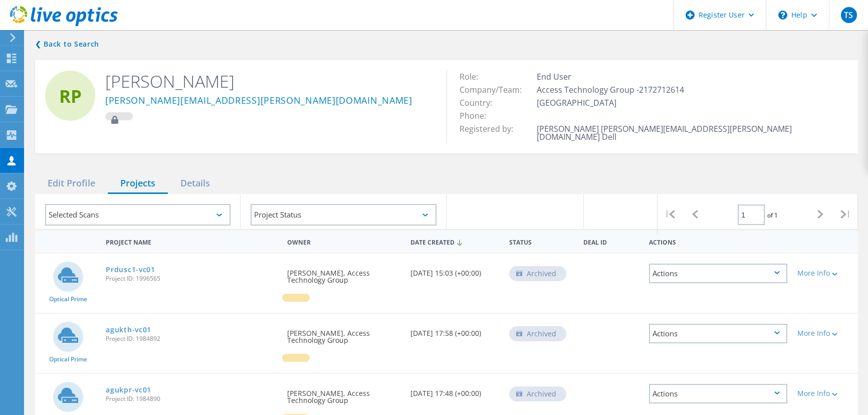 The image size is (868, 415). I want to click on span: Country:, so click(481, 103).